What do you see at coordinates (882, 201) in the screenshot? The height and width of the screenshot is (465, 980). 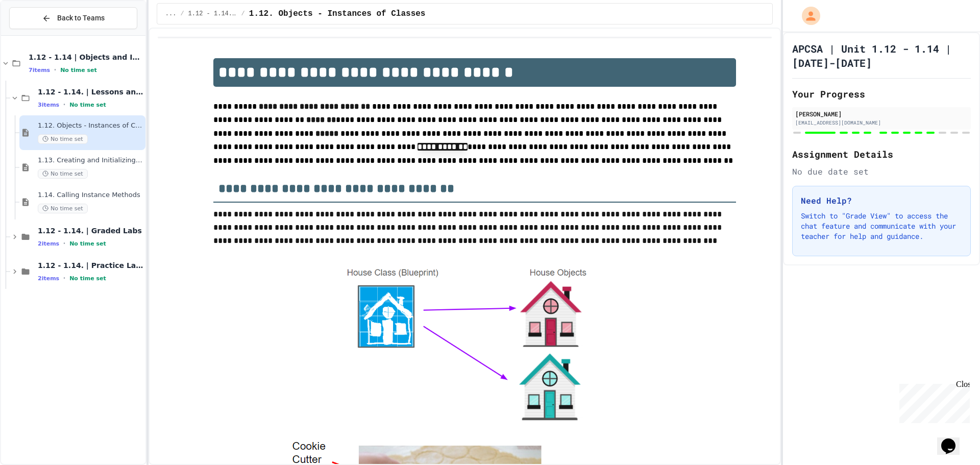 I see `h3: Need Help?` at bounding box center [882, 201].